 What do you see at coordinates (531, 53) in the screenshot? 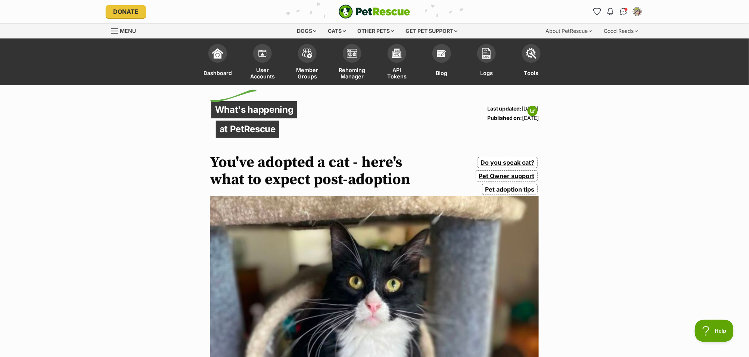
I see `img: tools-icon-677f8b7d46040df57c17cb185196fc8e01b2b03676c49af7ba82c462532e62ee.svg` at bounding box center [531, 53].